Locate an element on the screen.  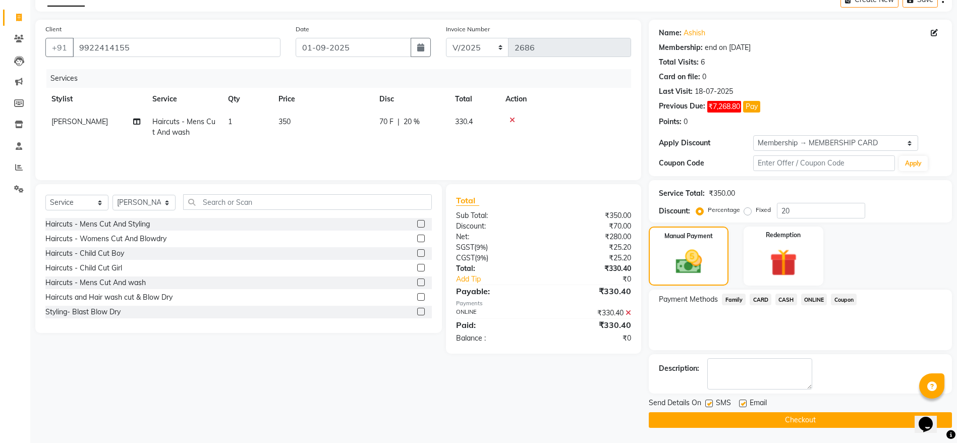
th: Disc is located at coordinates (411, 99).